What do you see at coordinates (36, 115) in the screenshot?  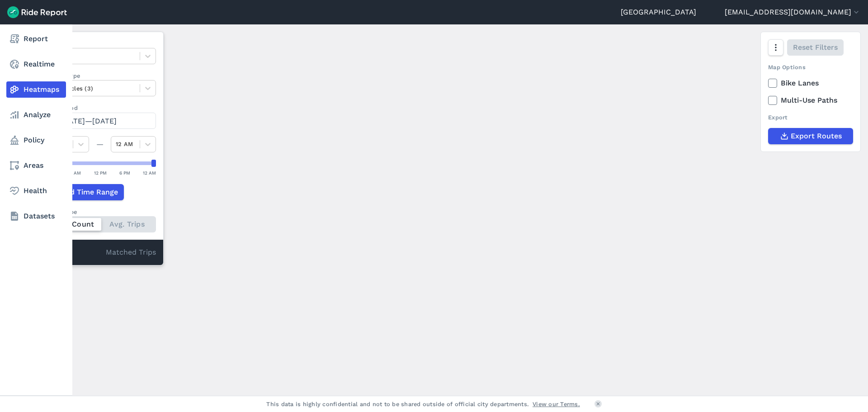 I see `a: Analyze` at bounding box center [36, 115].